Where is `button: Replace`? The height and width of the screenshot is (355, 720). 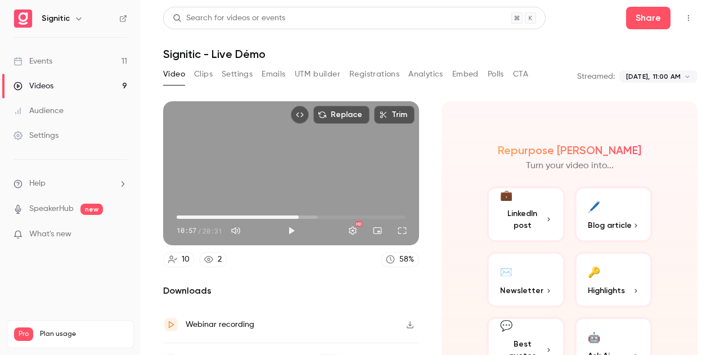 button: Replace is located at coordinates (341, 115).